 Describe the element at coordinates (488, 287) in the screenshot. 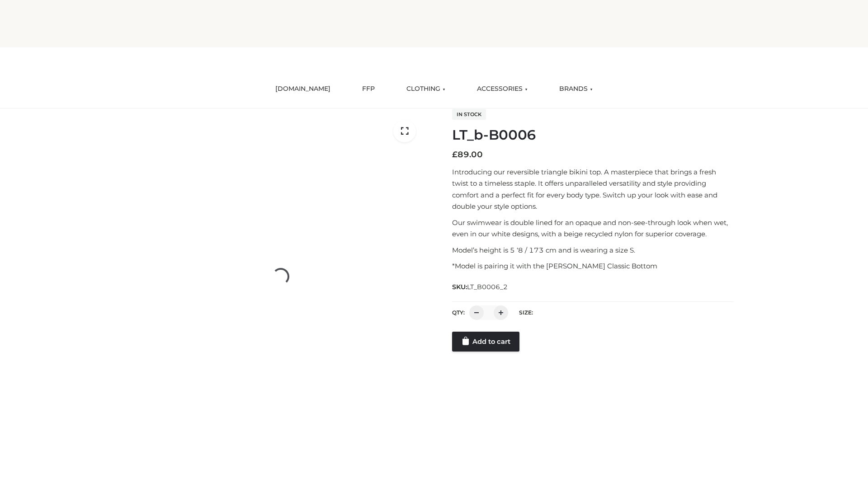

I see `span: LT_B0006_2` at that location.